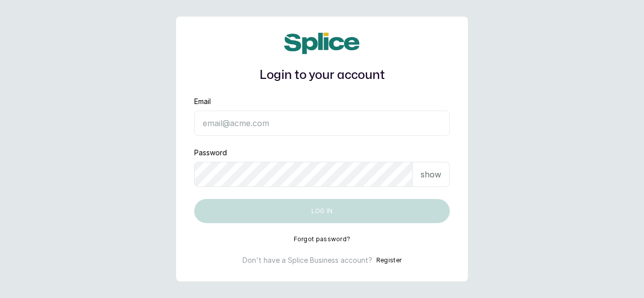  I want to click on p: show, so click(431, 174).